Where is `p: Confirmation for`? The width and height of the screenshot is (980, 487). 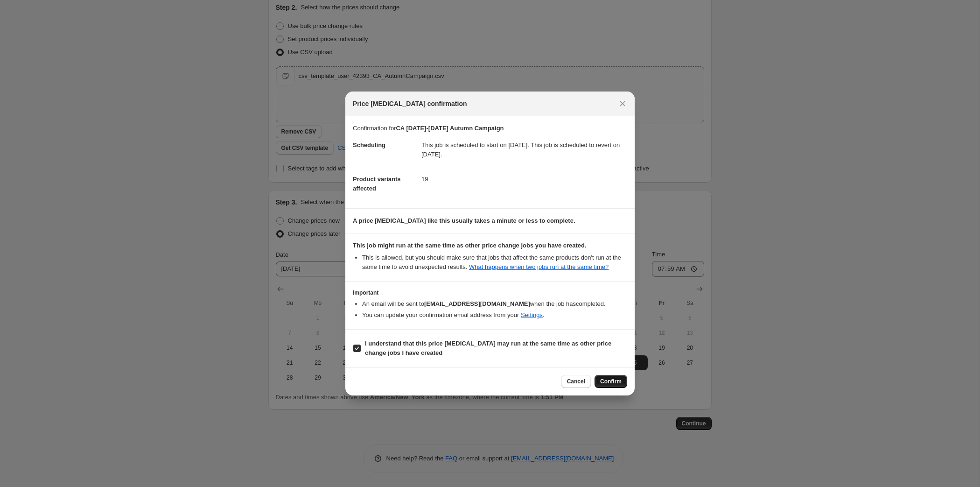 p: Confirmation for is located at coordinates (490, 128).